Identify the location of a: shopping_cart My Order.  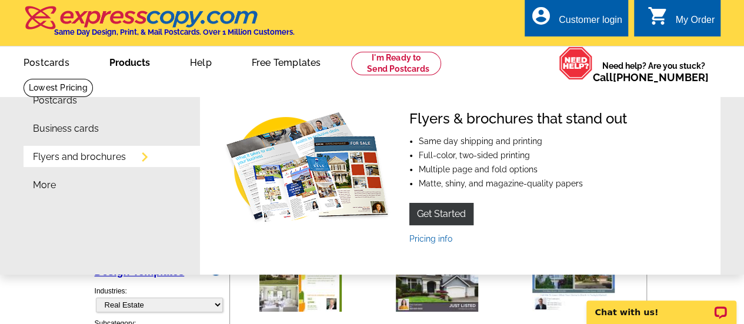
(680, 20).